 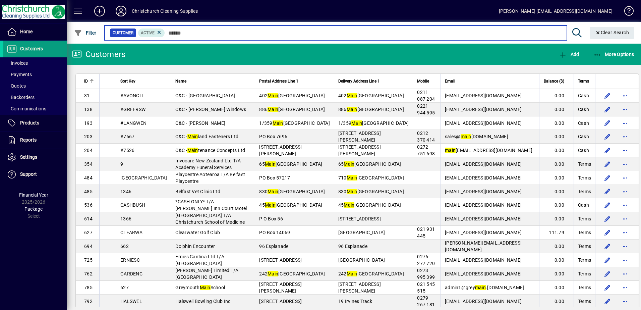 I want to click on span: #GREERSW, so click(x=133, y=109).